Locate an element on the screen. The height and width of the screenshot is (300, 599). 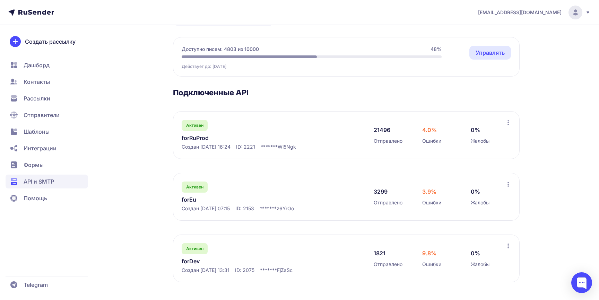
span: Рассылки is located at coordinates (37, 98).